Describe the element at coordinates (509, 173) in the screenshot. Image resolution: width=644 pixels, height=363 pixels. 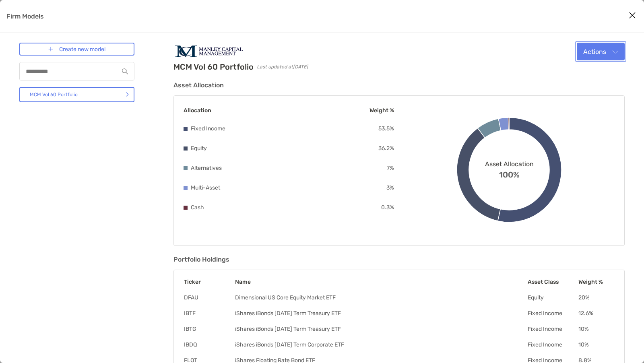
I see `span: 100%` at that location.